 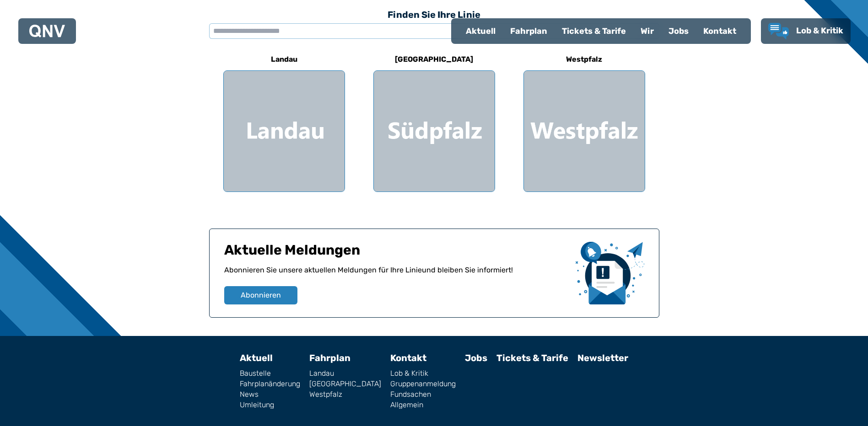 What do you see at coordinates (820, 30) in the screenshot?
I see `span: Lob & Kritik` at bounding box center [820, 30].